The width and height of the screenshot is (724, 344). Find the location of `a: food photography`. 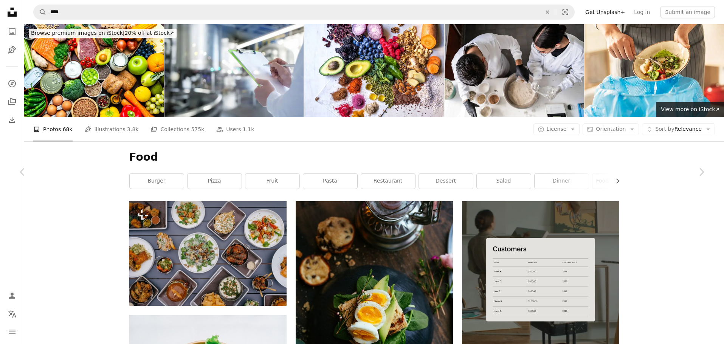

a: food photography is located at coordinates (619, 181).